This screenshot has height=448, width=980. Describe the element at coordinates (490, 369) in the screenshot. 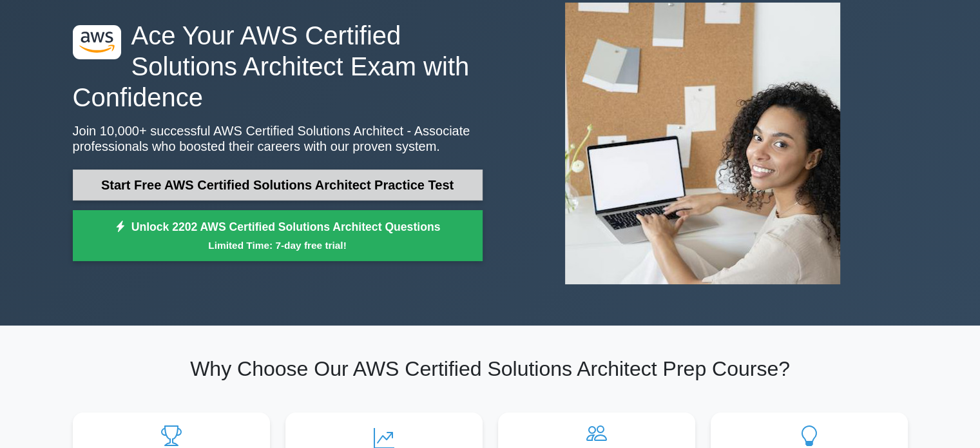

I see `h2: Why Choose Our AWS Certified Solutions Architect Prep Course?` at that location.